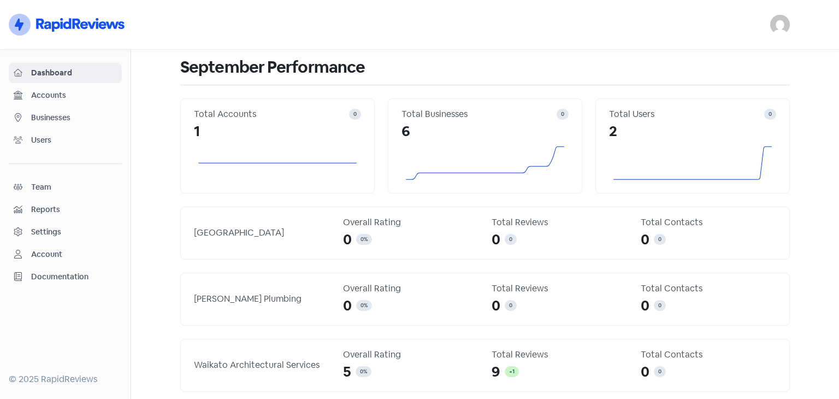  Describe the element at coordinates (65, 95) in the screenshot. I see `a: Accounts` at that location.